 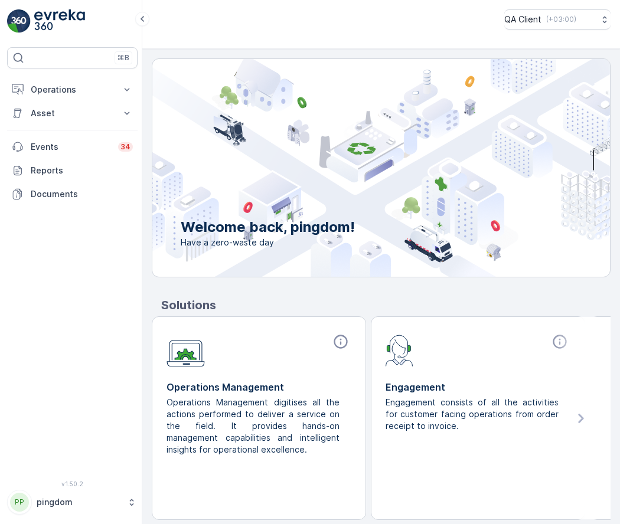 What do you see at coordinates (123, 58) in the screenshot?
I see `p: ⌘B` at bounding box center [123, 58].